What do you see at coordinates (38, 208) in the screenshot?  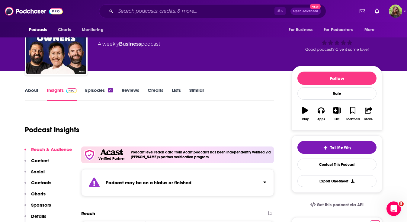 I see `button: Sponsors` at bounding box center [38, 208].